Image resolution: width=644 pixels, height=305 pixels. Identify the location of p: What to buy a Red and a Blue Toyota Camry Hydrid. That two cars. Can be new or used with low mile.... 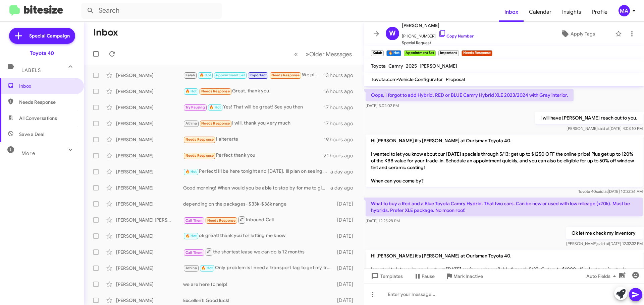
(504, 207).